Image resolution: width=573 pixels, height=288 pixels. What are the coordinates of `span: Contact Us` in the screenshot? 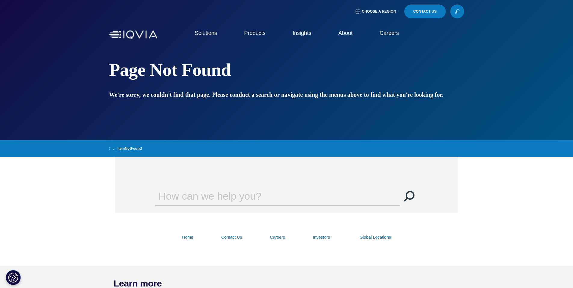 It's located at (425, 11).